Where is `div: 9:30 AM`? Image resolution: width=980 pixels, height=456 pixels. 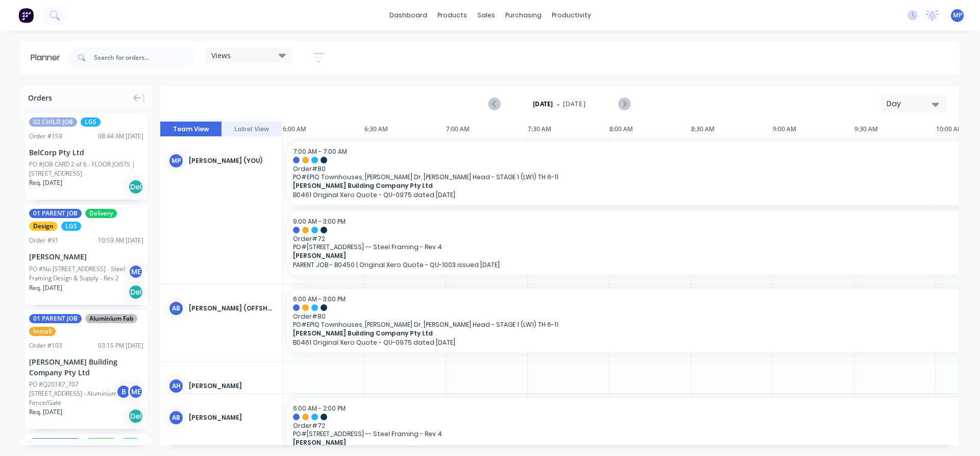 div: 9:30 AM is located at coordinates (895, 129).